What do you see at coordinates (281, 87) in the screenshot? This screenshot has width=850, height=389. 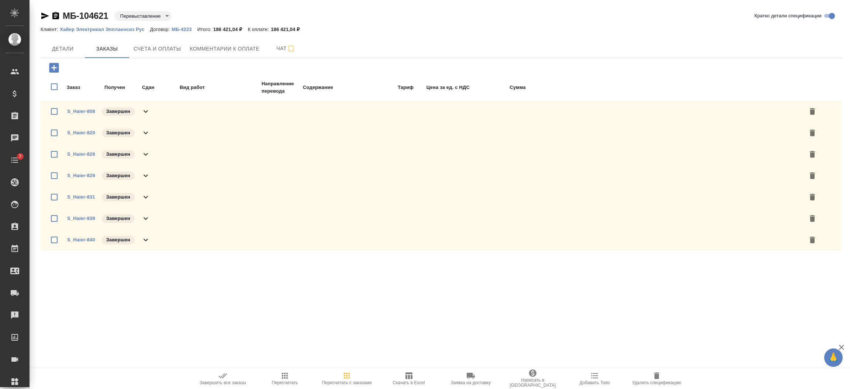 I see `td: Направление перевода` at bounding box center [281, 87].